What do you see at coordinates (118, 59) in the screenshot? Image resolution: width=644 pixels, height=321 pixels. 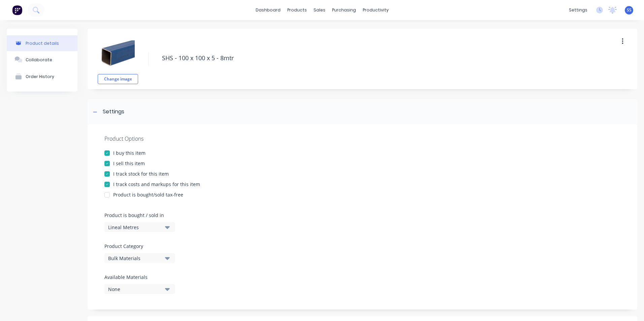 I see `div: fileChange image` at bounding box center [118, 59].